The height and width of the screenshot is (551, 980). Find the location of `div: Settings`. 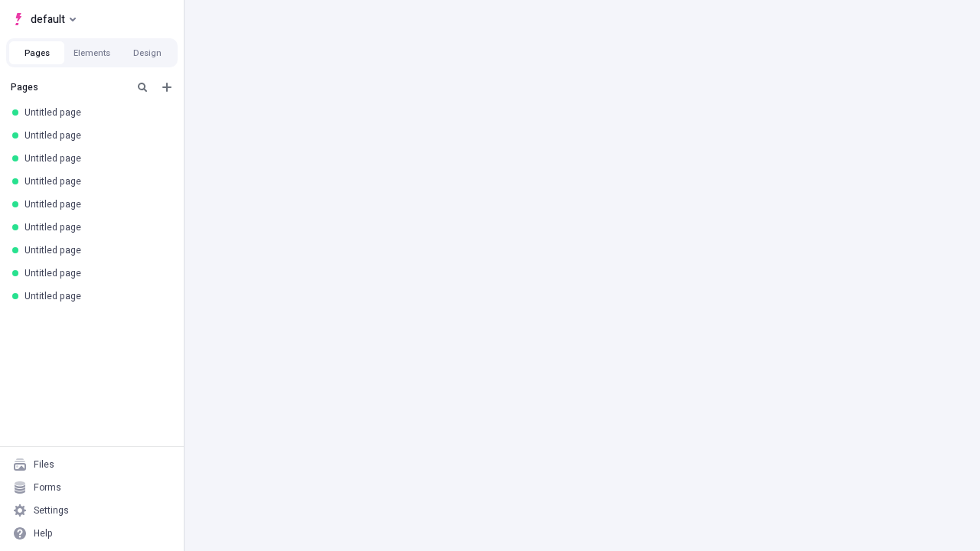

div: Settings is located at coordinates (51, 510).